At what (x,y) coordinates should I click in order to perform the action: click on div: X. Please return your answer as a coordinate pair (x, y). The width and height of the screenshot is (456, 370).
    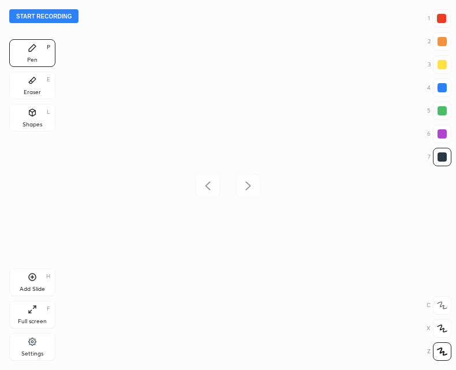
    Looking at the image, I should click on (439, 328).